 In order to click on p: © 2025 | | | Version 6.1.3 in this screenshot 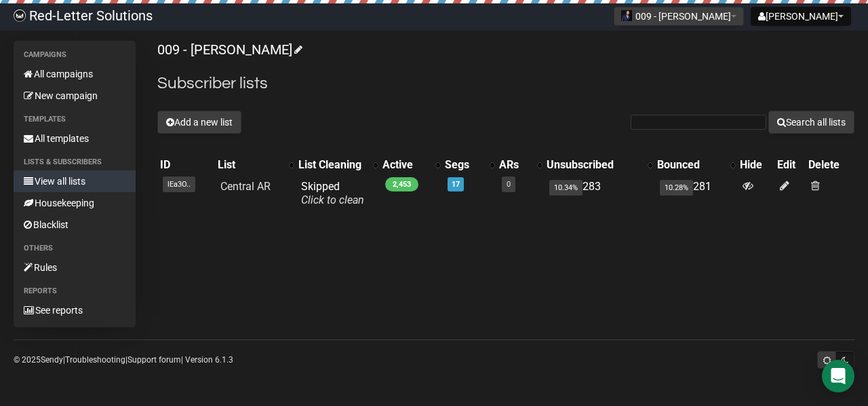, I will do `click(124, 359)`.